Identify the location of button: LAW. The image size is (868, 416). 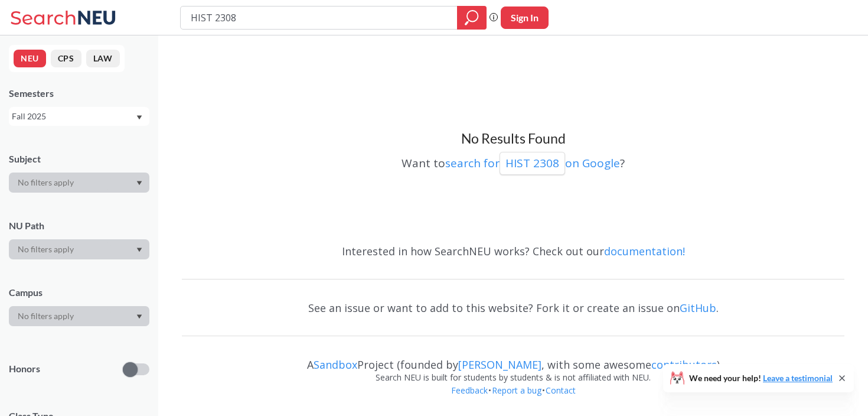
(103, 59).